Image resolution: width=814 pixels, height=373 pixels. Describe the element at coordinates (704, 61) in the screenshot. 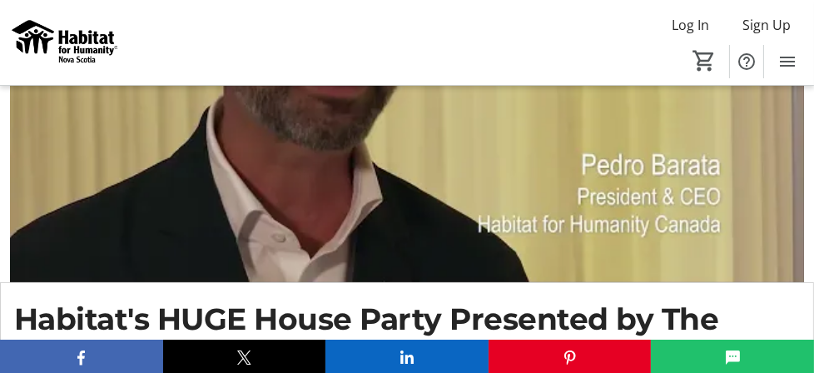

I see `button: Cart` at that location.